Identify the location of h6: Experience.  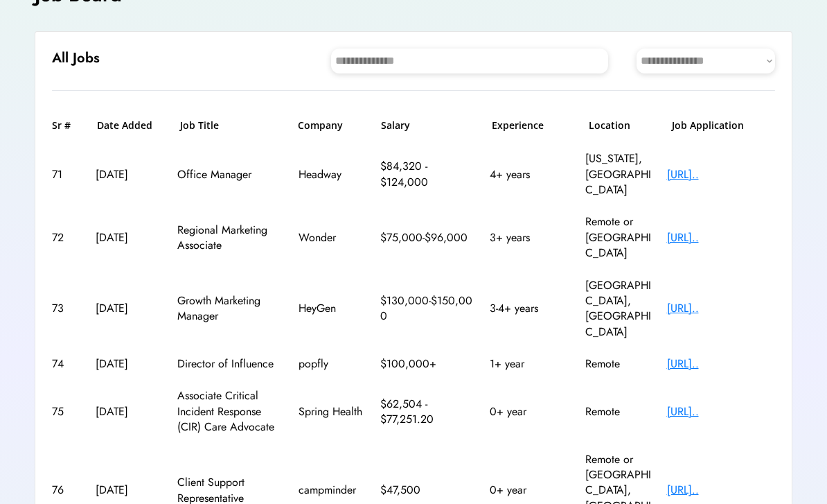
(534, 125).